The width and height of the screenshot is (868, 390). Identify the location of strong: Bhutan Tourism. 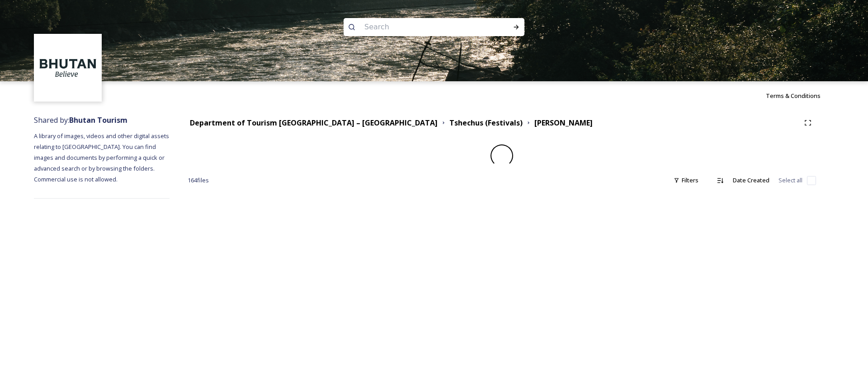
(98, 120).